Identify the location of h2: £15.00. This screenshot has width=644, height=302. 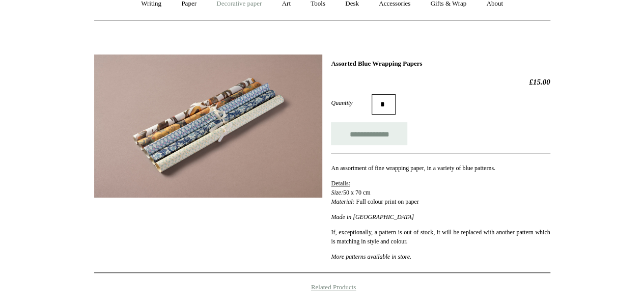
(440, 82).